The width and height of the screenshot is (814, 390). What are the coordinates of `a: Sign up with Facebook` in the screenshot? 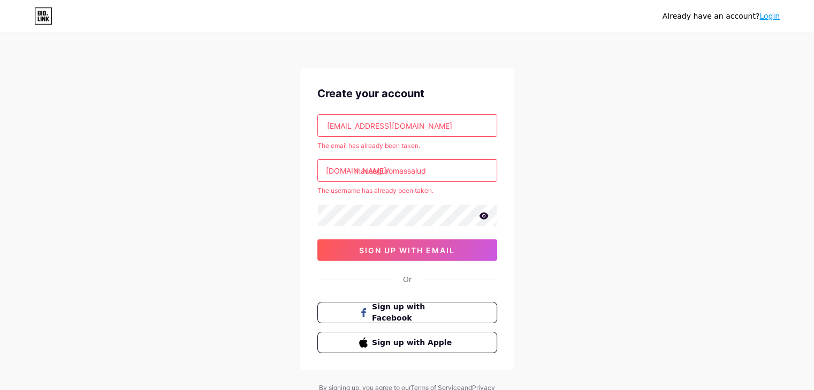 It's located at (407, 313).